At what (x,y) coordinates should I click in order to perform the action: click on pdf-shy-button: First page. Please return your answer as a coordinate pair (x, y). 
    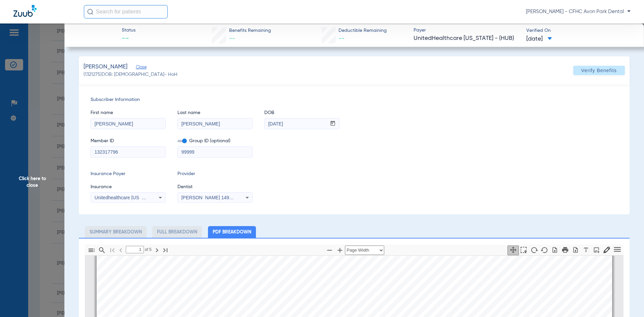
    Looking at the image, I should click on (112, 253).